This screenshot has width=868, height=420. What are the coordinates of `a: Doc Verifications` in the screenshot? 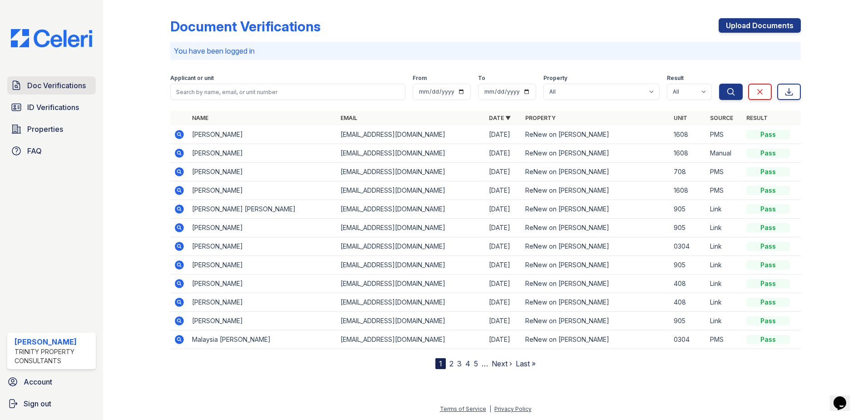 It's located at (51, 86).